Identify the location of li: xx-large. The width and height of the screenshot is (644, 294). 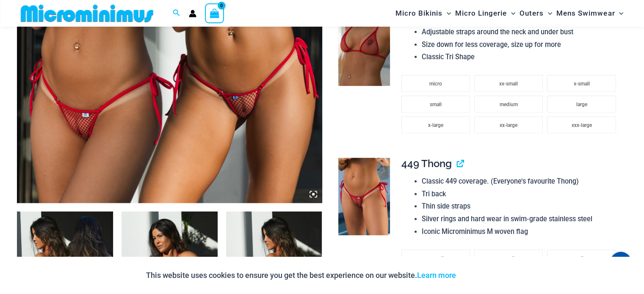
(509, 125).